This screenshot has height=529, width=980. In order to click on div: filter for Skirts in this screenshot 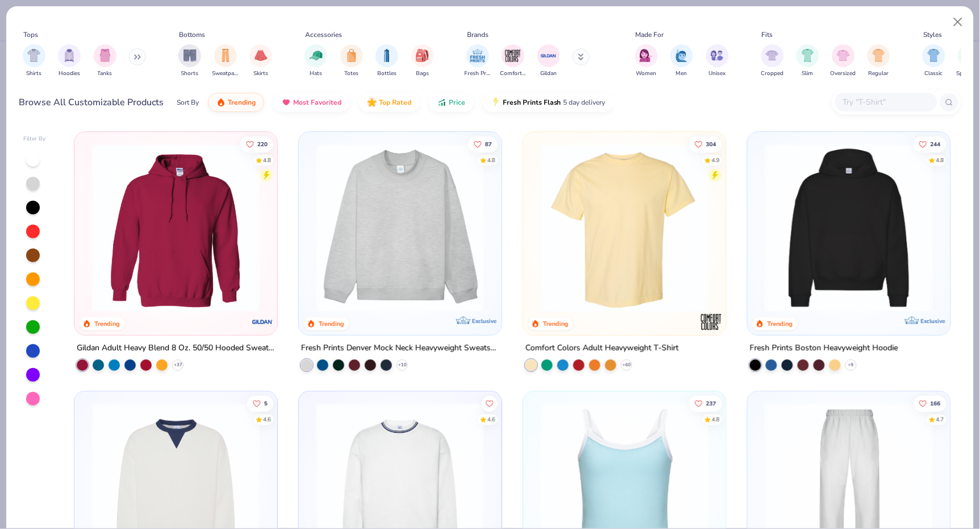, I will do `click(261, 61)`.